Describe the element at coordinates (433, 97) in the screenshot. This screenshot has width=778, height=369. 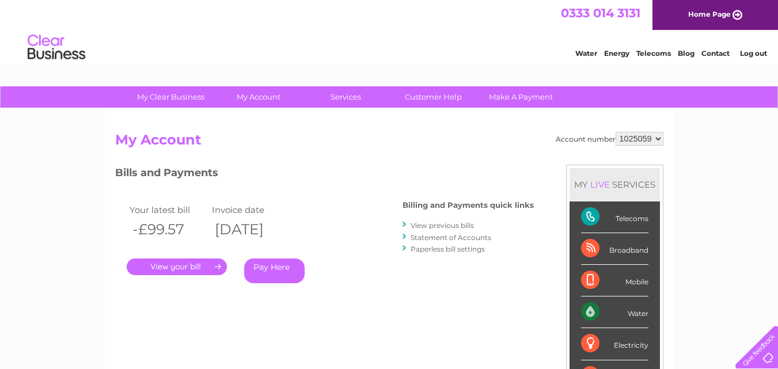
I see `a: Customer Help` at that location.